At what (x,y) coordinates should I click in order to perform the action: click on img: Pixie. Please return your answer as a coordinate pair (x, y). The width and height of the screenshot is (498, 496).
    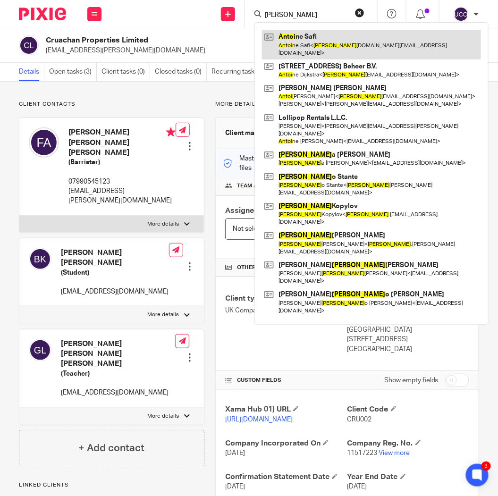
    Looking at the image, I should click on (43, 14).